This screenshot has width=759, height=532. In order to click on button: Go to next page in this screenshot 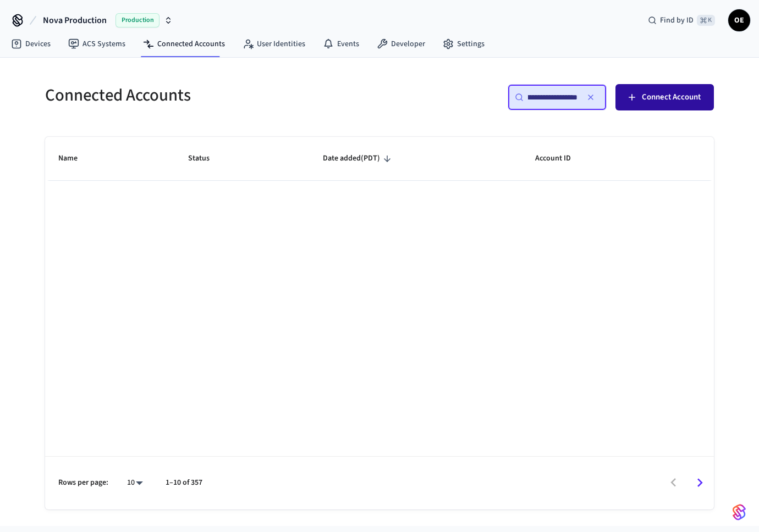, I will do `click(699, 483)`.